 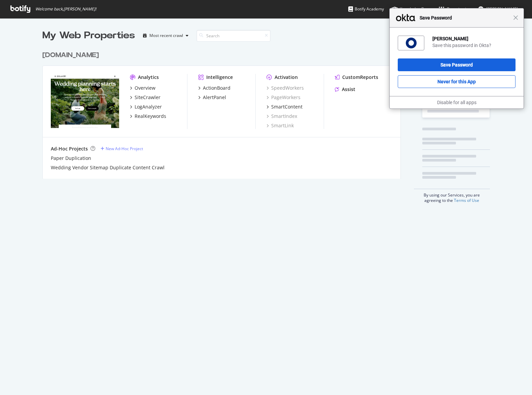 What do you see at coordinates (474, 46) in the screenshot?
I see `div: Save this password in Okta?` at bounding box center [474, 46].